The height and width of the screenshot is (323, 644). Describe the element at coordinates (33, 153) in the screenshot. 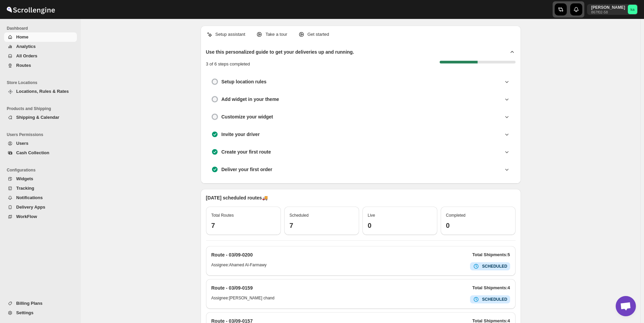

I see `span: Cash Collection` at that location.